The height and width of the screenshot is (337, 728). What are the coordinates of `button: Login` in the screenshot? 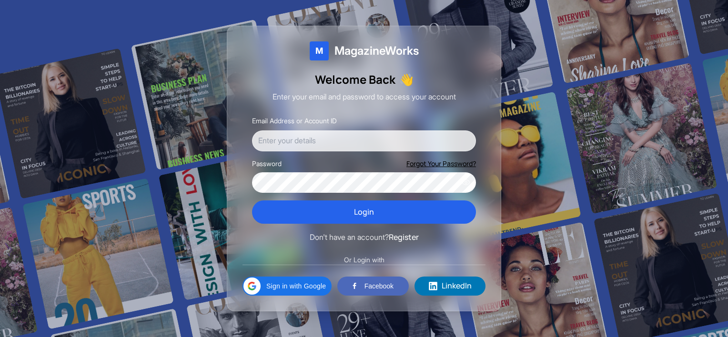 It's located at (364, 212).